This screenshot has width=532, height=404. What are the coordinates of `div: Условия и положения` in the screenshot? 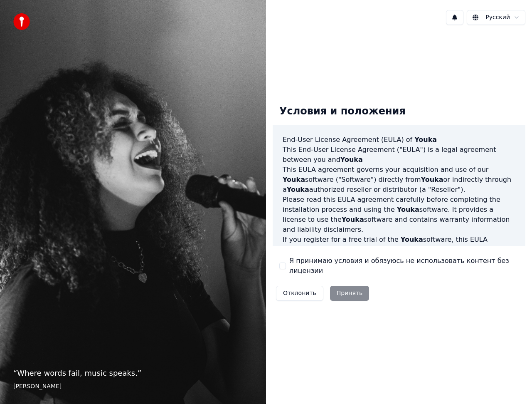 It's located at (342, 112).